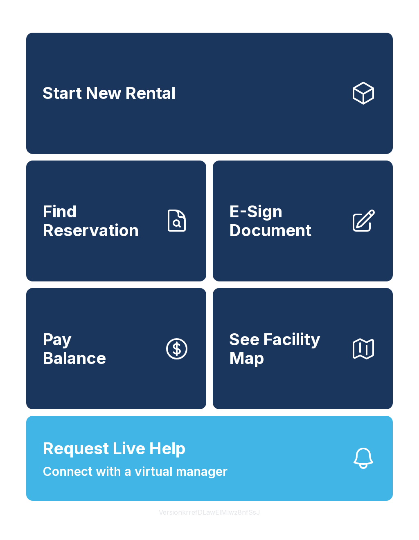  What do you see at coordinates (116, 221) in the screenshot?
I see `a: Find Reservation` at bounding box center [116, 221].